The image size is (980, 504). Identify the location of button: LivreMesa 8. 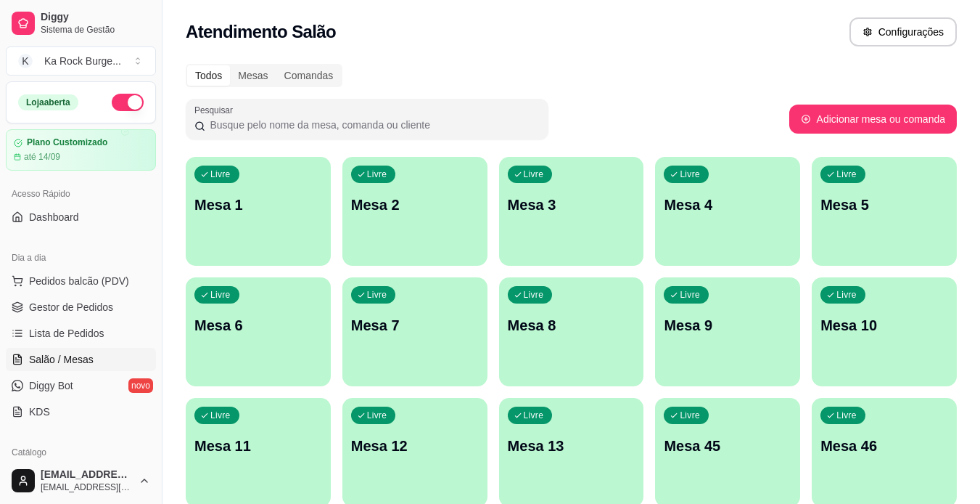
(572, 332).